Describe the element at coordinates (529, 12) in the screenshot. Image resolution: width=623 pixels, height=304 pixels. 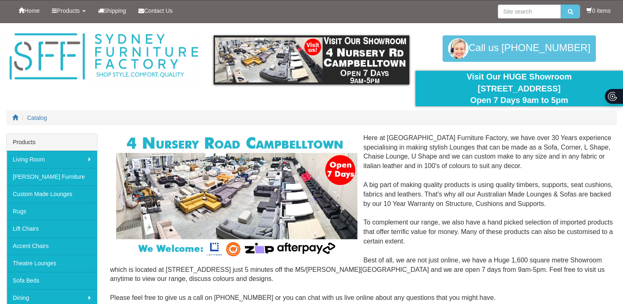
I see `input: Site search` at that location.